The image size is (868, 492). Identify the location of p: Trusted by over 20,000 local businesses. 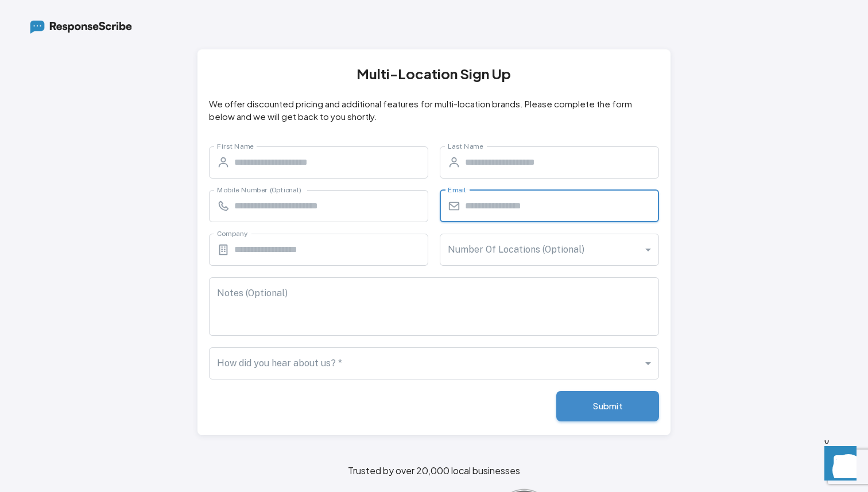
(433, 471).